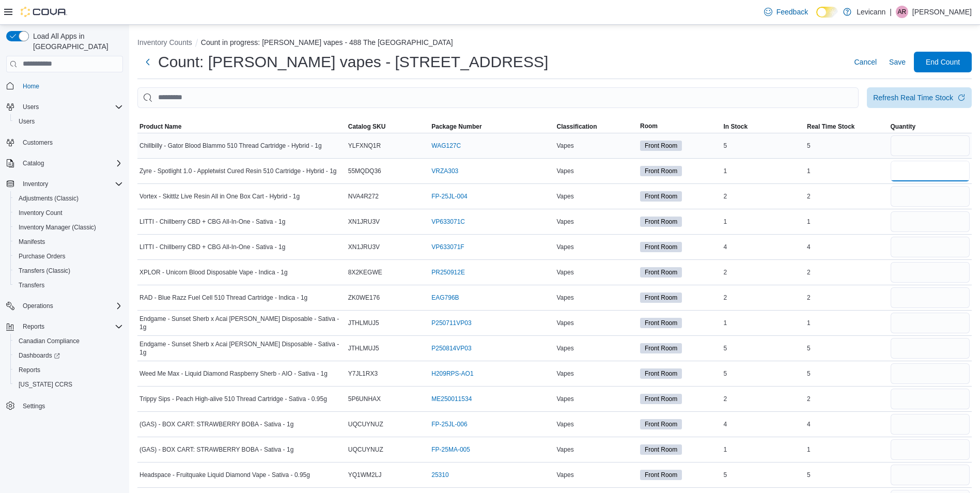 Image resolution: width=980 pixels, height=493 pixels. I want to click on img: Cova, so click(44, 12).